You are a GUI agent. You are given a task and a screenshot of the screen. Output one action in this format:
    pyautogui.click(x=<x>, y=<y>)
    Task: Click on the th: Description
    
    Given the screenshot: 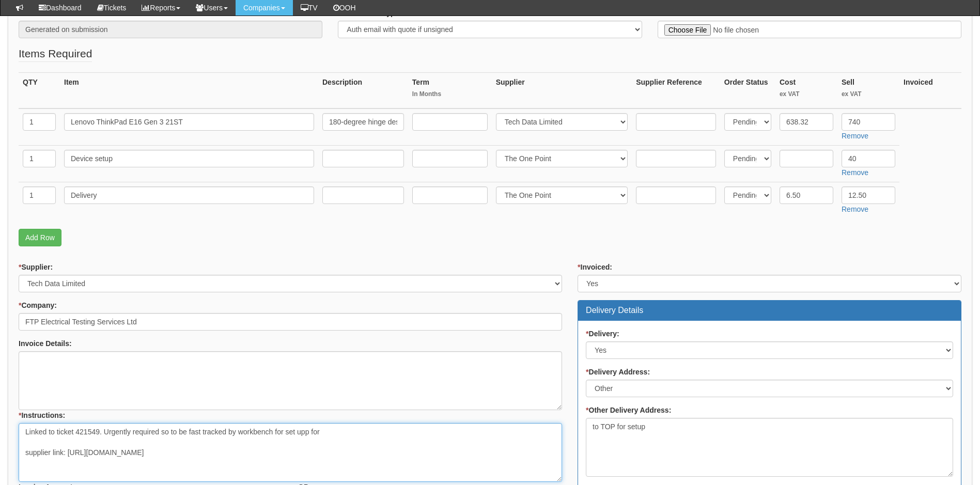 What is the action you would take?
    pyautogui.click(x=363, y=91)
    